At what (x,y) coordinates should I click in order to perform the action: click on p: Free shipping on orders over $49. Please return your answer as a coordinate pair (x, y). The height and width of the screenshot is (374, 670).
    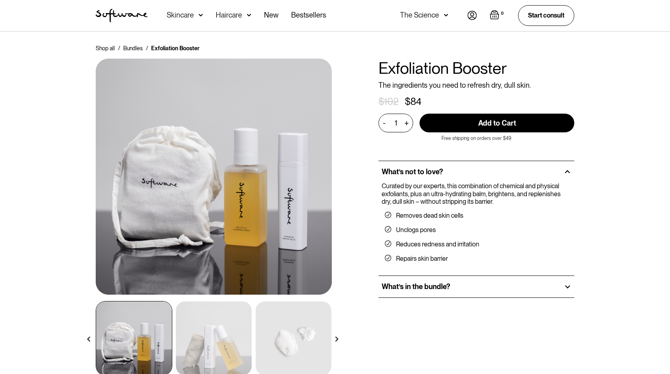
    Looking at the image, I should click on (476, 138).